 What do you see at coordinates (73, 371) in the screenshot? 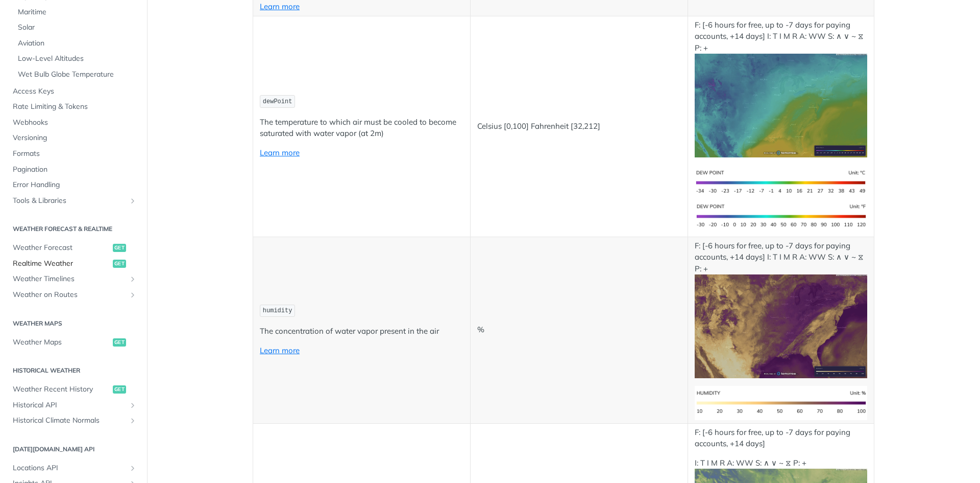
I see `h2: Historical Weather` at bounding box center [73, 371].